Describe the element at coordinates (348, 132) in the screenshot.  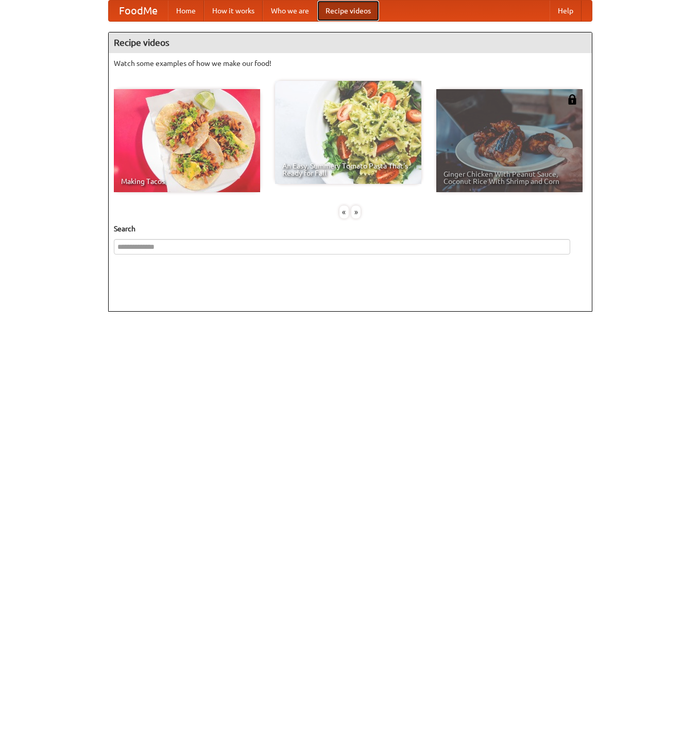
I see `a: An Easy, Summery Tomato Pasta That's Ready for Fall` at that location.